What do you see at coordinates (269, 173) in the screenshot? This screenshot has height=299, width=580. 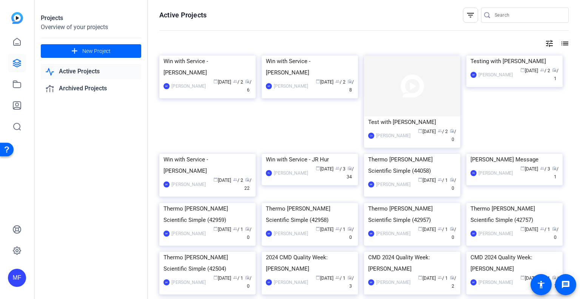 I see `div: PL` at bounding box center [269, 173].